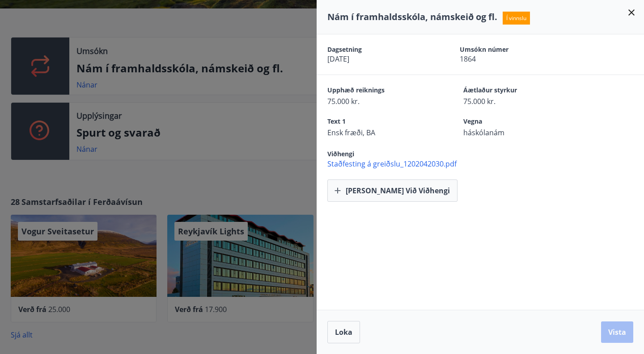 Image resolution: width=644 pixels, height=354 pixels. Describe the element at coordinates (515, 133) in the screenshot. I see `span: háskólanám` at that location.